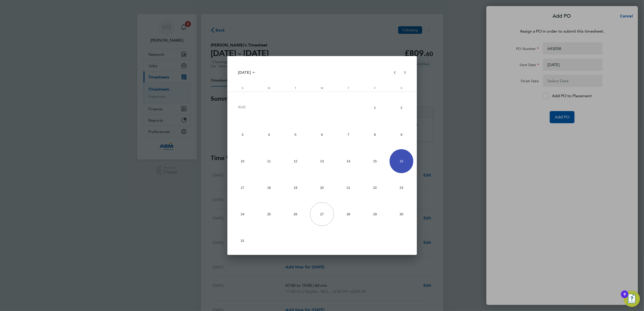 This screenshot has height=311, width=644. Describe the element at coordinates (243, 135) in the screenshot. I see `button: August 3, 2025` at that location.